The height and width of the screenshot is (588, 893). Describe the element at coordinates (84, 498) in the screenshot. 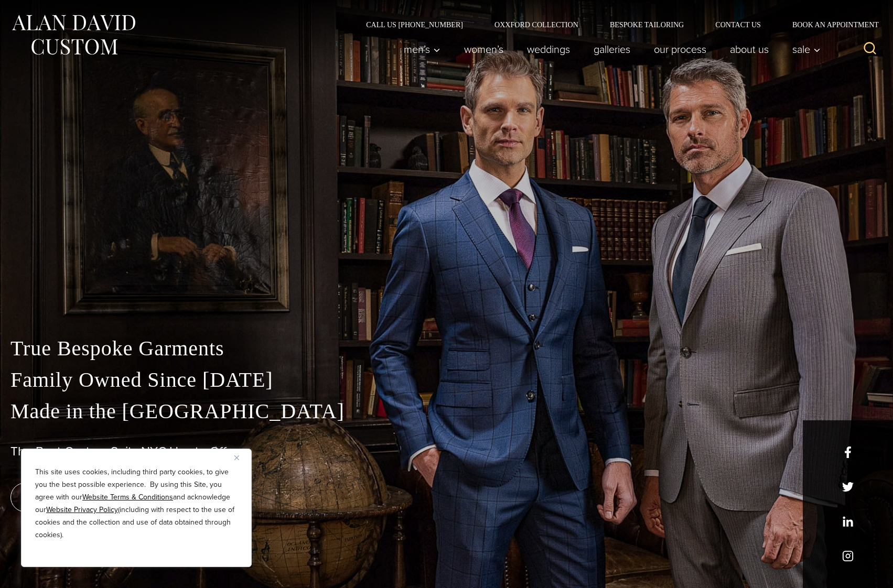

I see `a: book an appointment` at that location.